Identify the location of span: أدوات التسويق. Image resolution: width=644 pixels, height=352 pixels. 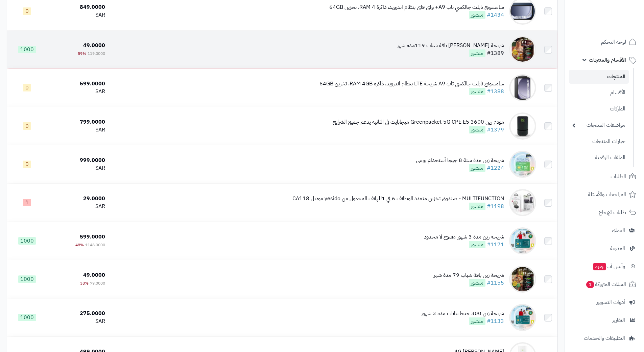
(610, 302).